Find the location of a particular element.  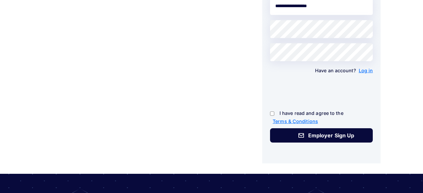

p: Have an account? is located at coordinates (321, 71).